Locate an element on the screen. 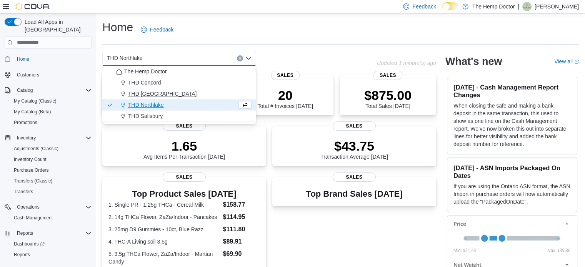 The height and width of the screenshot is (267, 585). a: Home is located at coordinates (23, 59).